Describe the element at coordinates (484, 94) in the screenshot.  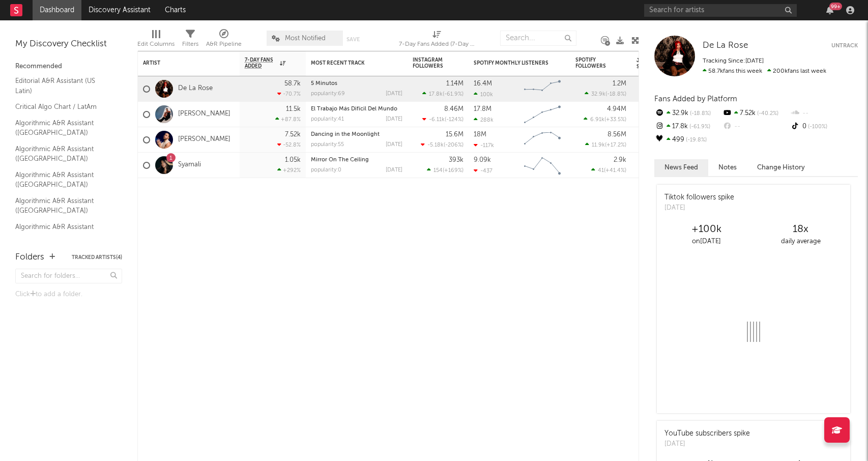
I see `div: 100k` at that location.